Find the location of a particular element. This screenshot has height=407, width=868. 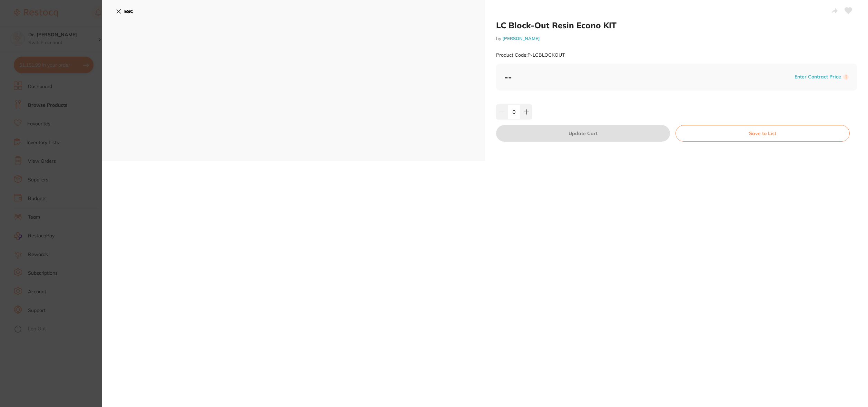

div: Simply reply to this message and we’ll be in touch to guide you through these next steps. We are ... is located at coordinates (76, 130).